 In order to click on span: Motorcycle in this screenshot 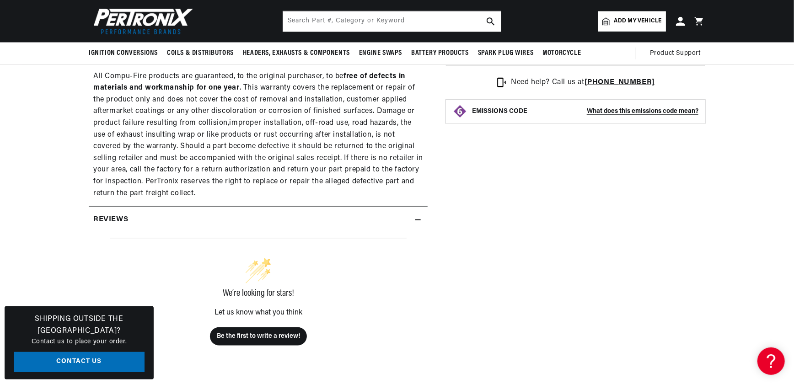, I will do `click(562, 53)`.